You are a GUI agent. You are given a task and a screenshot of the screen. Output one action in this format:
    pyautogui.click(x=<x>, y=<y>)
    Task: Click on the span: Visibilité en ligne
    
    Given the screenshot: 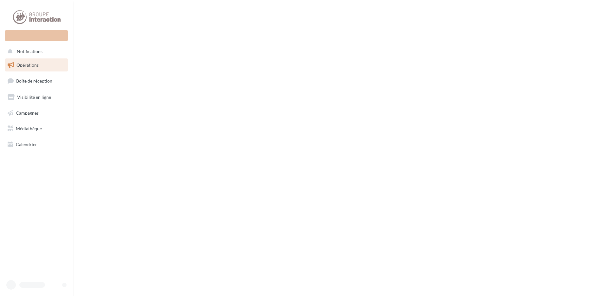 What is the action you would take?
    pyautogui.click(x=34, y=97)
    